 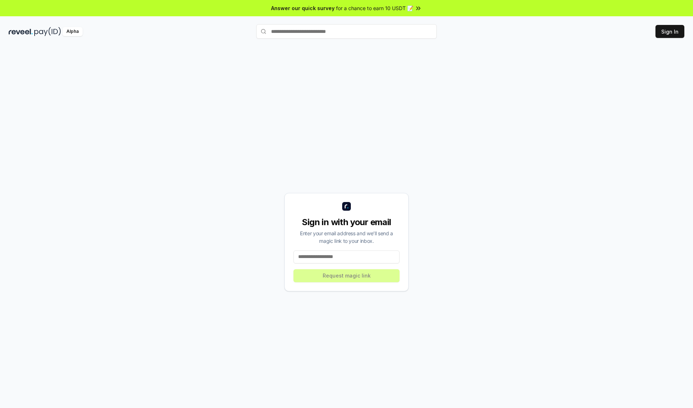 What do you see at coordinates (48, 31) in the screenshot?
I see `img: pay_id` at bounding box center [48, 31].